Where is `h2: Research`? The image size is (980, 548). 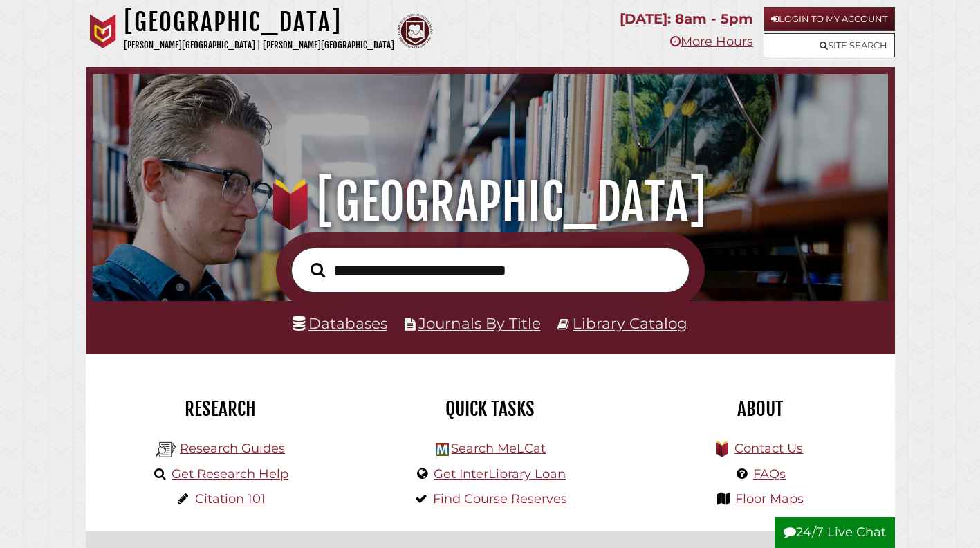
h2: Research is located at coordinates (221, 409).